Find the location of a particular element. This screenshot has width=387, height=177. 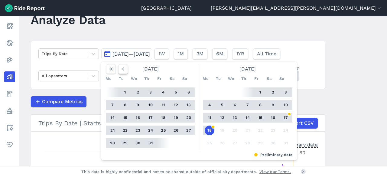

button: 4 is located at coordinates (210, 105).